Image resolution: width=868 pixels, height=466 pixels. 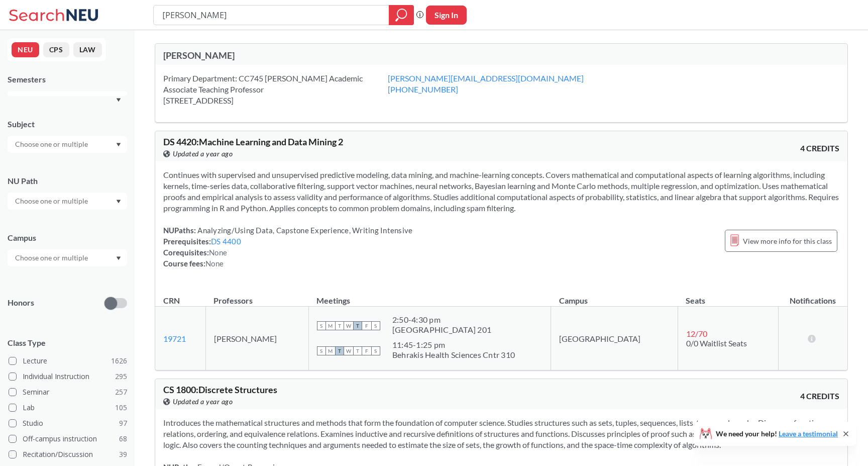 I want to click on div: magnifying glass, so click(x=402, y=15).